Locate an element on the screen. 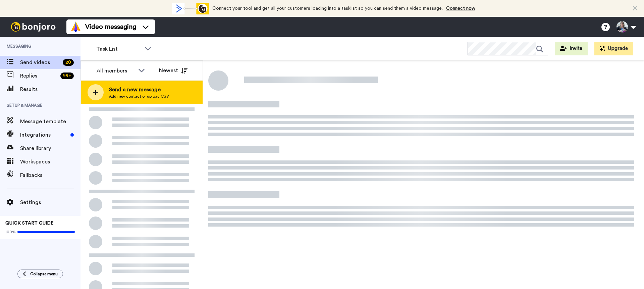 The width and height of the screenshot is (644, 289). span: Connect your tool and get all your customers loading into a tasklist so you can send them a video... is located at coordinates (328, 9).